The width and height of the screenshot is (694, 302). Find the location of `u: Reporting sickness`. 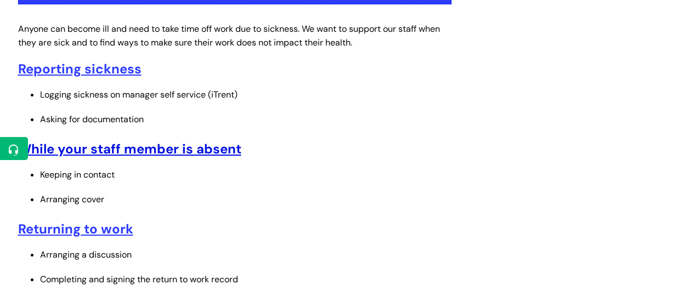

u: Reporting sickness is located at coordinates (80, 69).